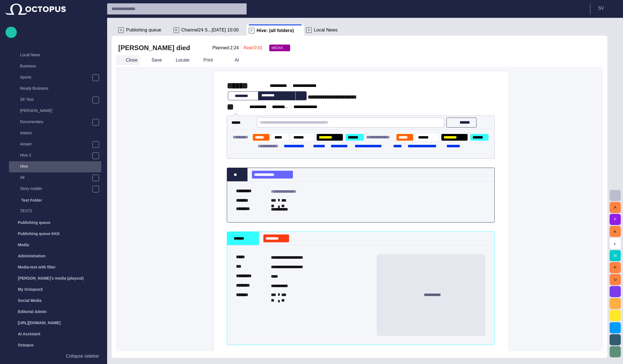 This screenshot has width=623, height=364. What do you see at coordinates (253, 48) in the screenshot?
I see `p: Real: 0:01` at bounding box center [253, 48].